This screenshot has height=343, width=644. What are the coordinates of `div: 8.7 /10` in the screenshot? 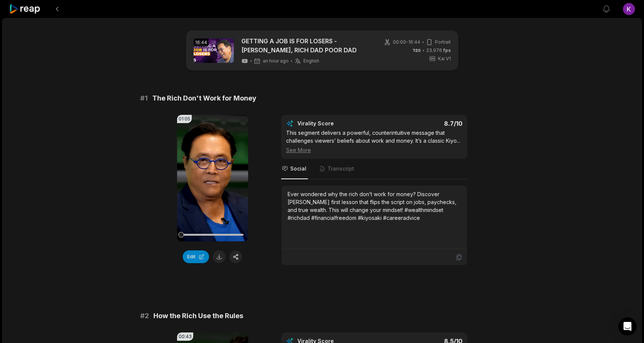 It's located at (422, 123).